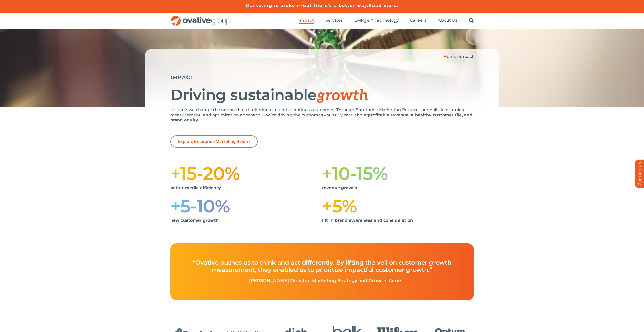 The image size is (644, 332). I want to click on h4: “Ovative pushes us to think and act differently. By lifting the veil on customer growth measureme..., so click(322, 266).